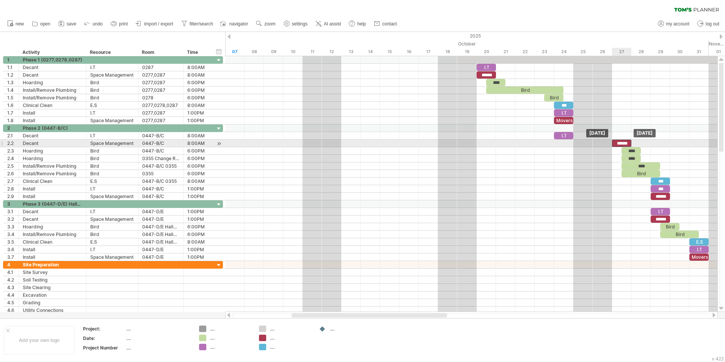  I want to click on div: Thursday, 16 October 2025, so click(409, 52).